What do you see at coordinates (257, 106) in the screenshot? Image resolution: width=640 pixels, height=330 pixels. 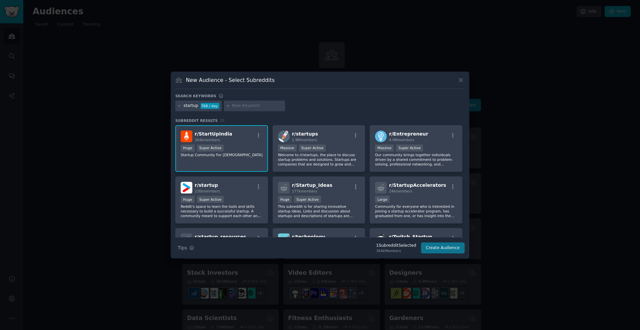 I see `input: New Keyword` at bounding box center [257, 106].